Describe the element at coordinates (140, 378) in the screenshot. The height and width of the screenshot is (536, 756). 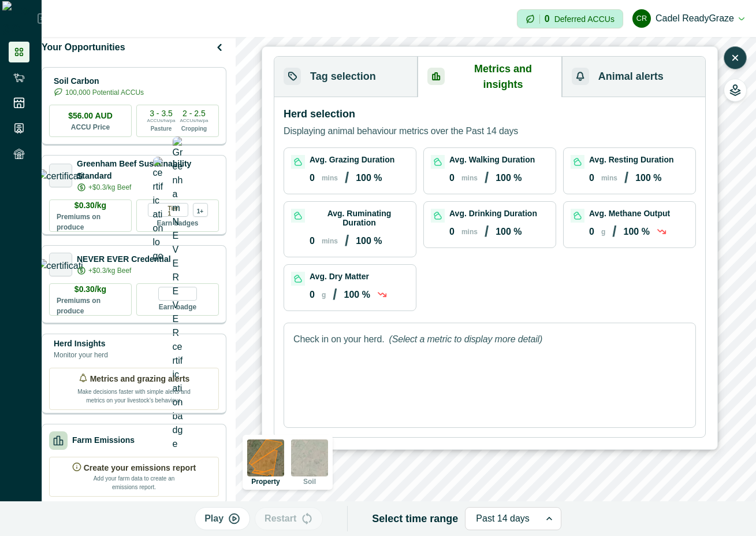
I see `p: Metrics and grazing alerts` at that location.